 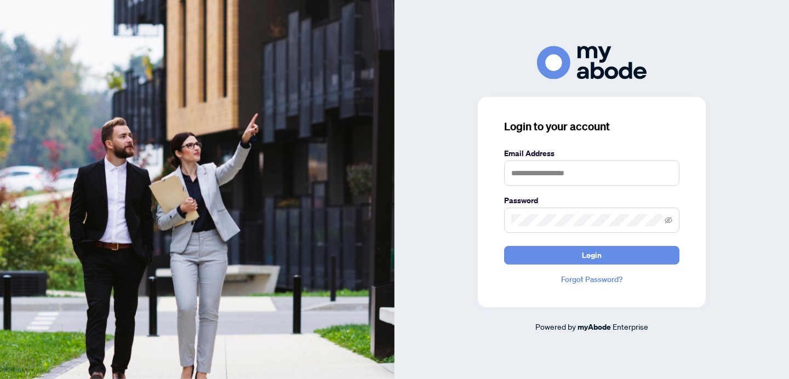 I want to click on span: Powered by, so click(x=555, y=326).